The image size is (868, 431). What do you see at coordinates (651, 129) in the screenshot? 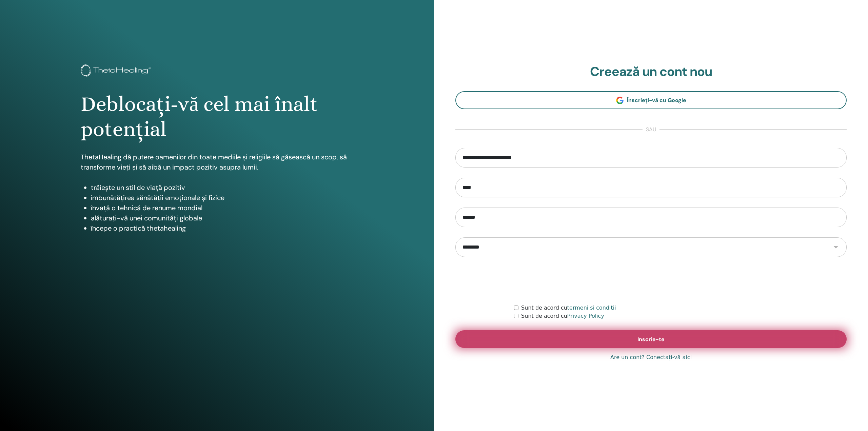
I see `span: sau` at bounding box center [651, 129].